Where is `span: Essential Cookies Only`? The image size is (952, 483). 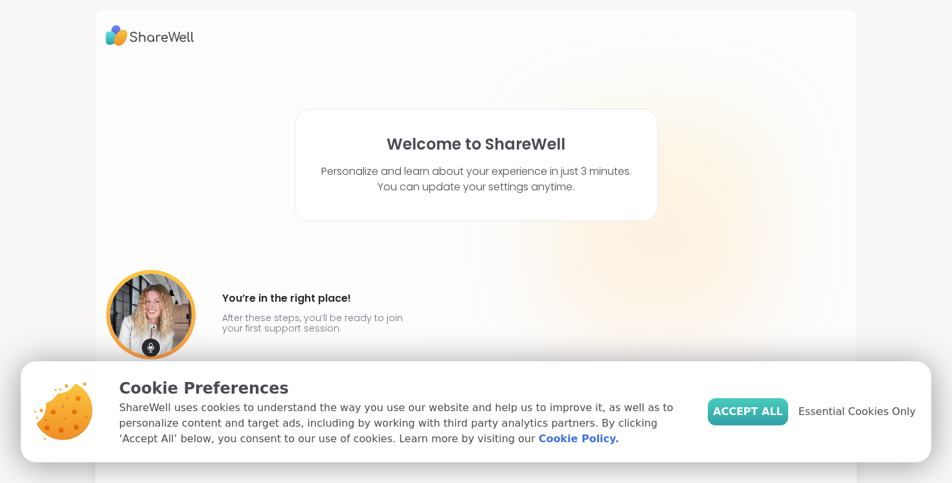 span: Essential Cookies Only is located at coordinates (856, 412).